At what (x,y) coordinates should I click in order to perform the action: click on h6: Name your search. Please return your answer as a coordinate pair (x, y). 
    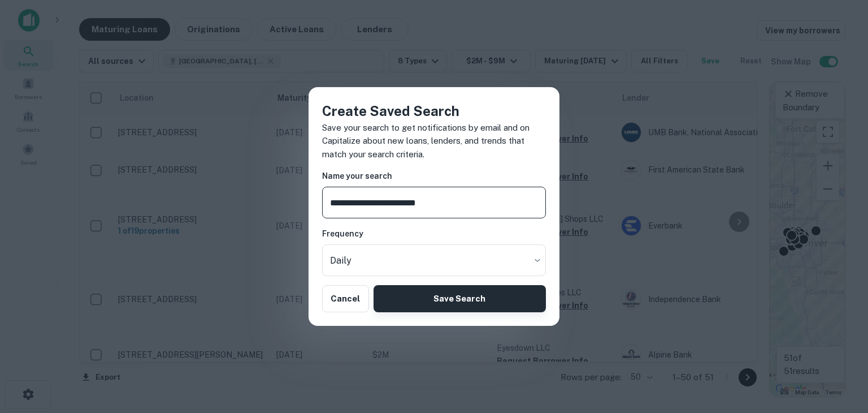
    Looking at the image, I should click on (434, 176).